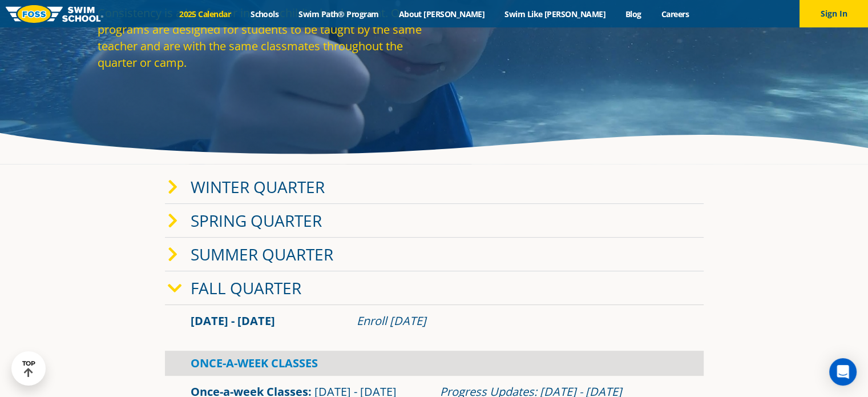 The width and height of the screenshot is (868, 397). What do you see at coordinates (633, 14) in the screenshot?
I see `a: Blog` at bounding box center [633, 14].